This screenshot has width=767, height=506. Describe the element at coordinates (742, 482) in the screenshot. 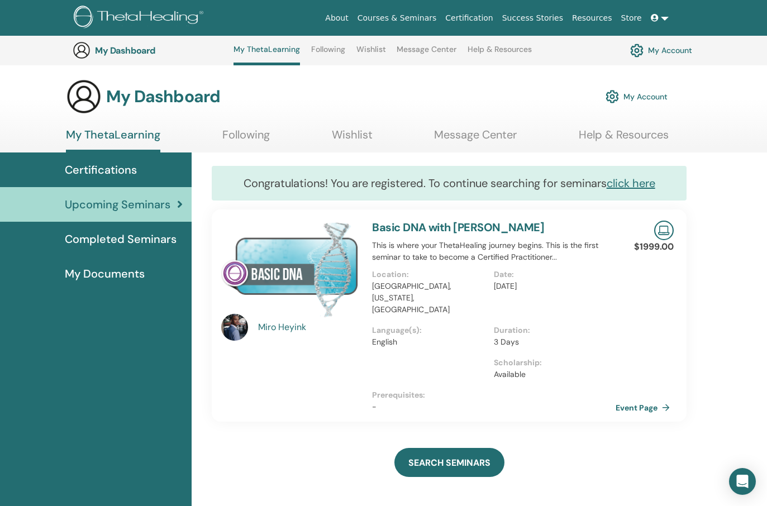

I see `div: Open Intercom Messenger` at that location.